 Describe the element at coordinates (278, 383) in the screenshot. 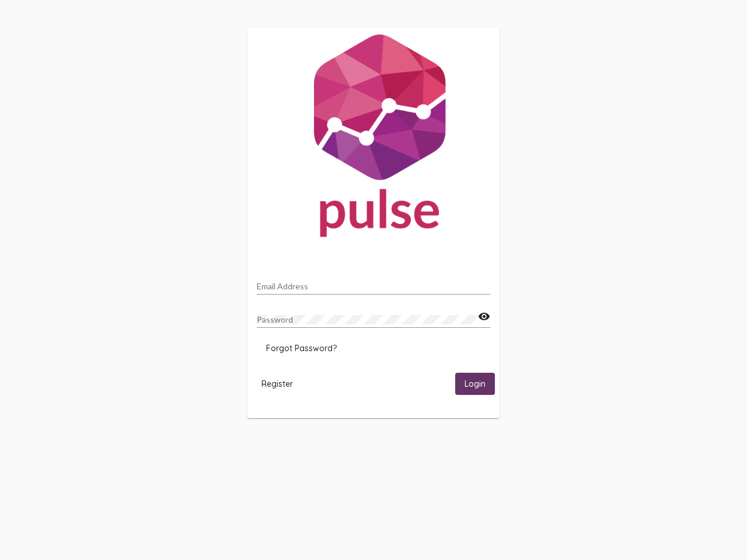

I see `button: Register` at that location.